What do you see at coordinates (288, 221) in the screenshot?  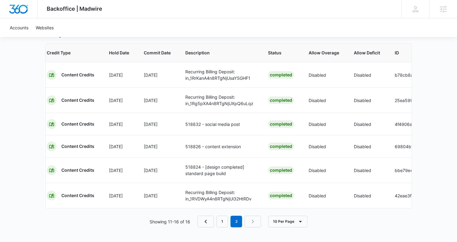 I see `button: 10 Per Page` at bounding box center [288, 221].